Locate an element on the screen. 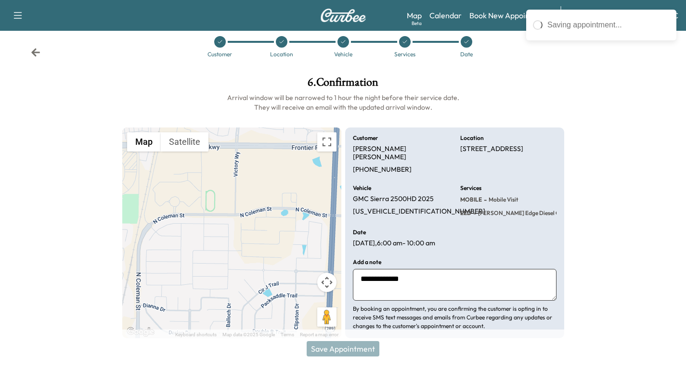  button: Map camera controls is located at coordinates (327, 283).